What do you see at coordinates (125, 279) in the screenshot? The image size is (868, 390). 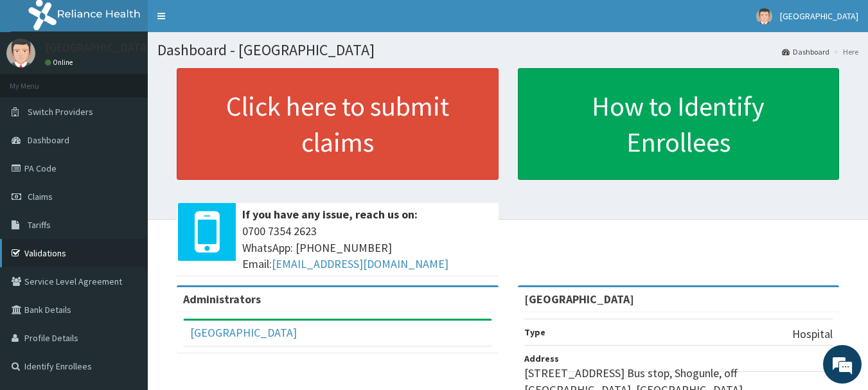 I see `textarea: Type your message and hit 'Enter'` at bounding box center [125, 279].